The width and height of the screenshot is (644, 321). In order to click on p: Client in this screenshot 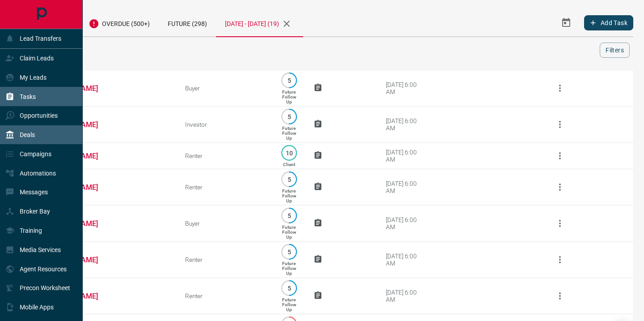, I will do `click(289, 164)`.